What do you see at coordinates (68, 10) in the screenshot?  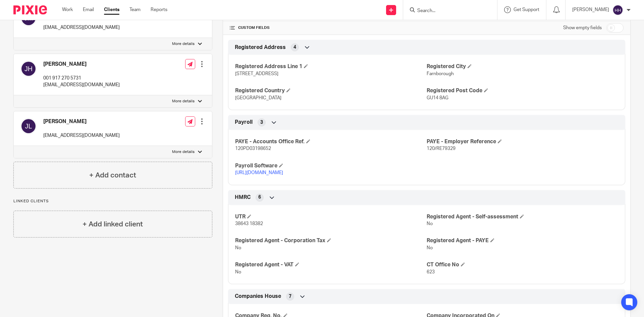 I see `a: Work` at bounding box center [68, 10].